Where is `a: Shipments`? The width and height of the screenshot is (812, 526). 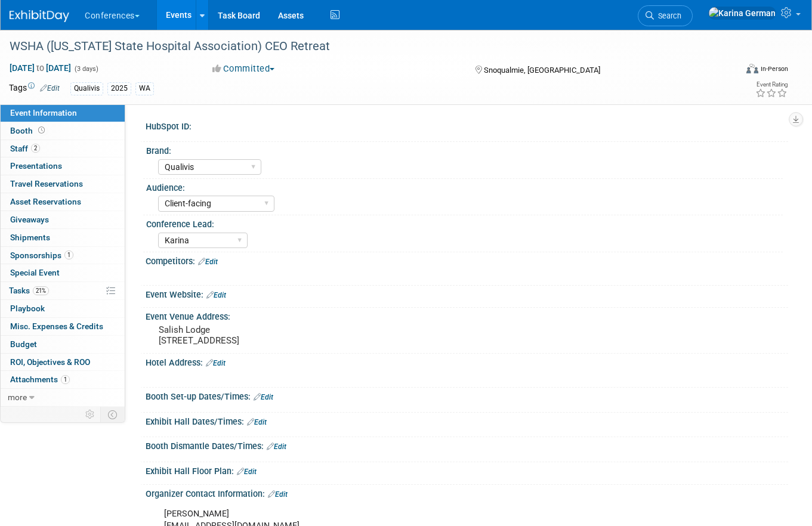
a: Shipments is located at coordinates (63, 237).